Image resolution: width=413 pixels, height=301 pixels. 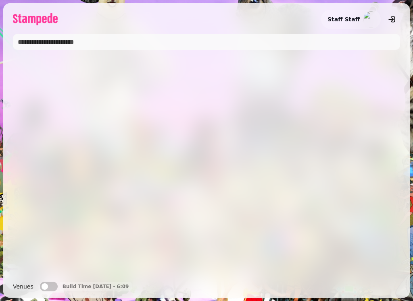 I want to click on button: logout, so click(x=392, y=19).